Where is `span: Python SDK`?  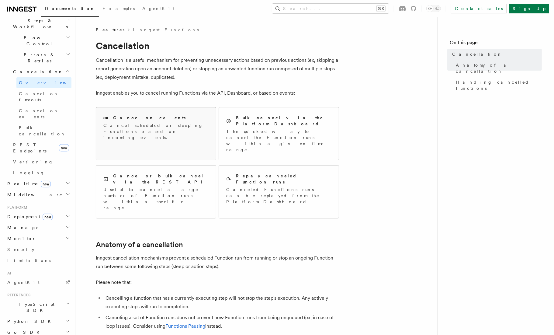 span: Python SDK is located at coordinates (30, 321).